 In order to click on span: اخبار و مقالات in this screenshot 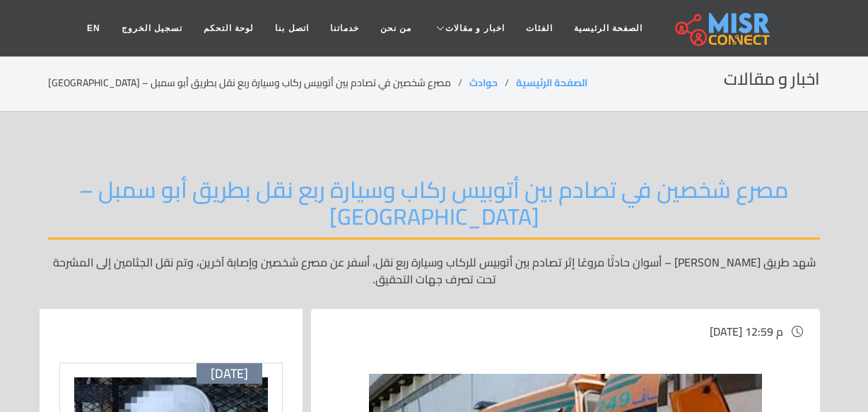, I will do `click(475, 28)`.